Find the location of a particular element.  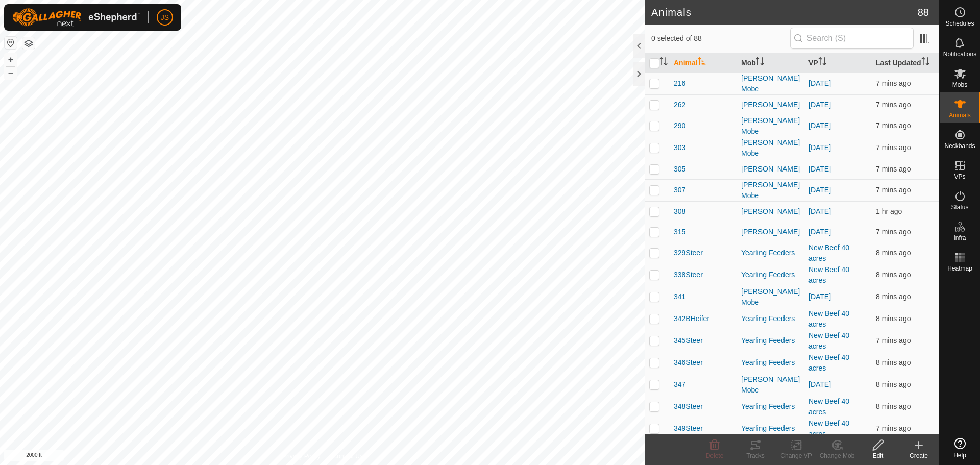

span: 262 is located at coordinates (679, 104).